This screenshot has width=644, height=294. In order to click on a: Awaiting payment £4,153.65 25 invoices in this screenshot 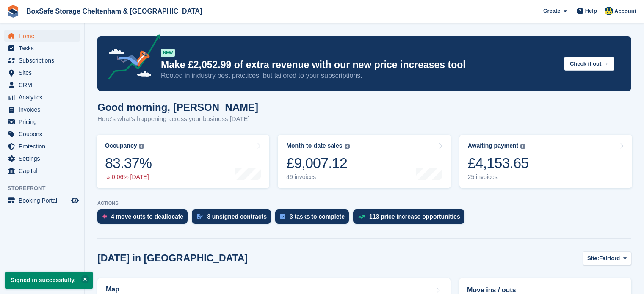, I will do `click(546, 161)`.